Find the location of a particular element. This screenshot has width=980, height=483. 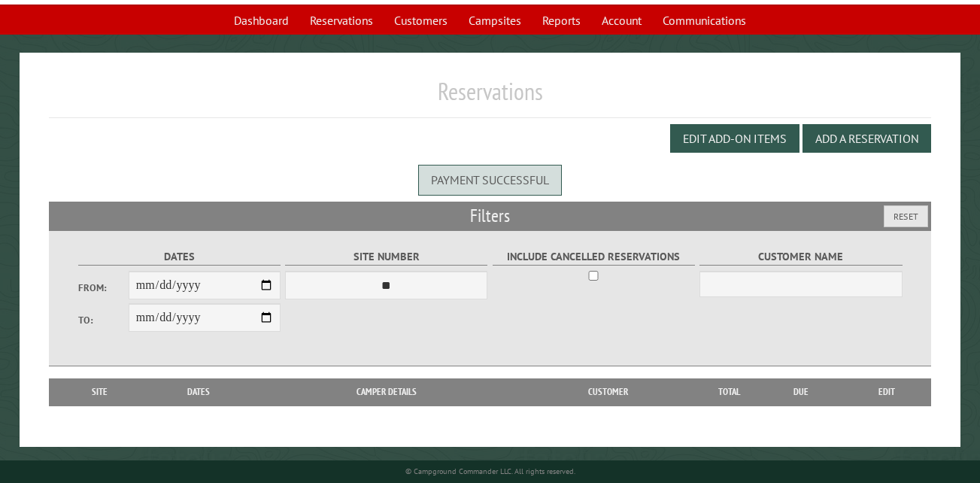

div: Payment successful is located at coordinates (490, 180).